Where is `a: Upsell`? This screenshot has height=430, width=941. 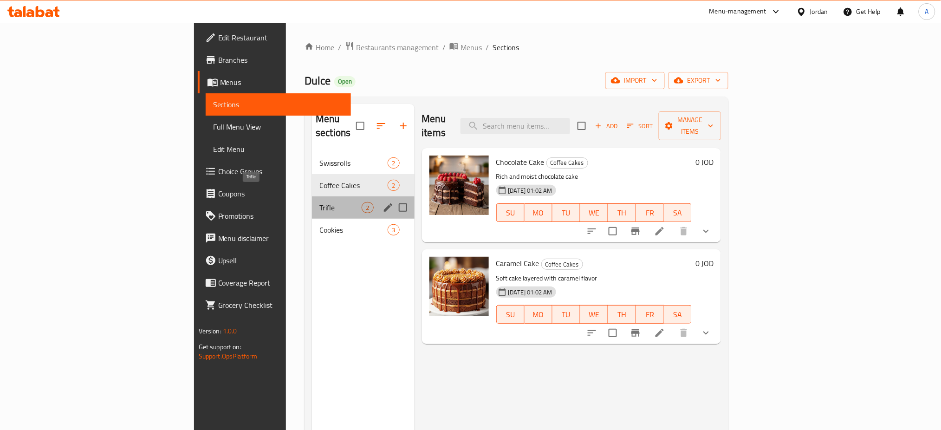 a: Upsell is located at coordinates (274, 260).